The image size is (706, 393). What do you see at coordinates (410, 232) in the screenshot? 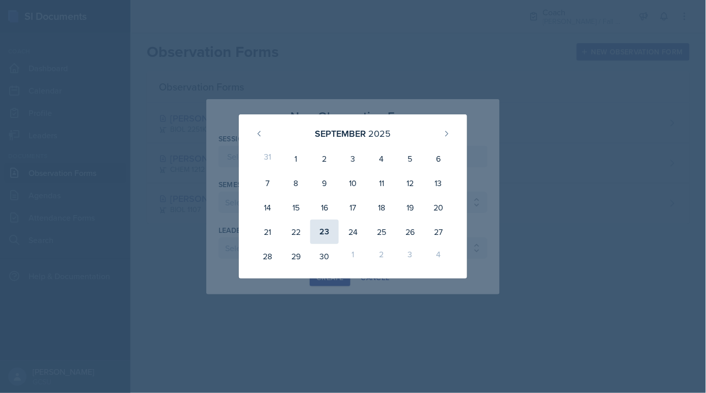
I see `div: 26` at bounding box center [410, 232].